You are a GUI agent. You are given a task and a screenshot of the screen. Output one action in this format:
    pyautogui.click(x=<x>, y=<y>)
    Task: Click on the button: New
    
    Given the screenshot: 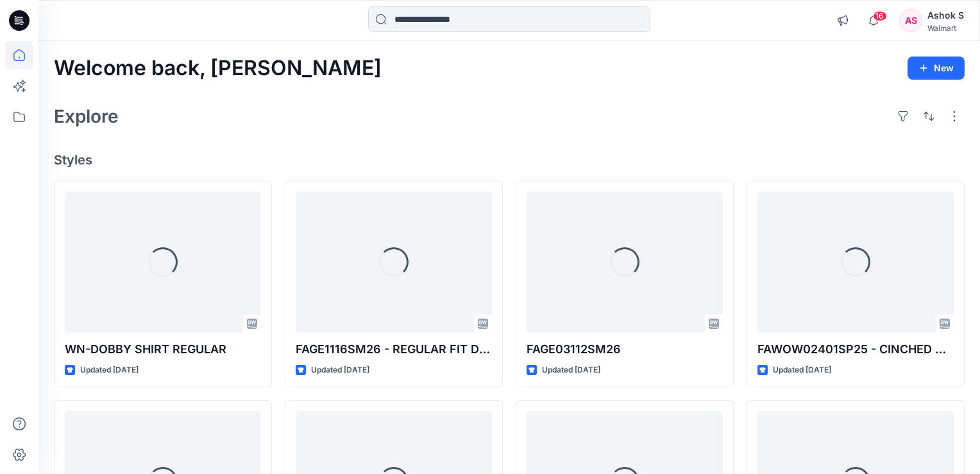 What is the action you would take?
    pyautogui.click(x=936, y=68)
    